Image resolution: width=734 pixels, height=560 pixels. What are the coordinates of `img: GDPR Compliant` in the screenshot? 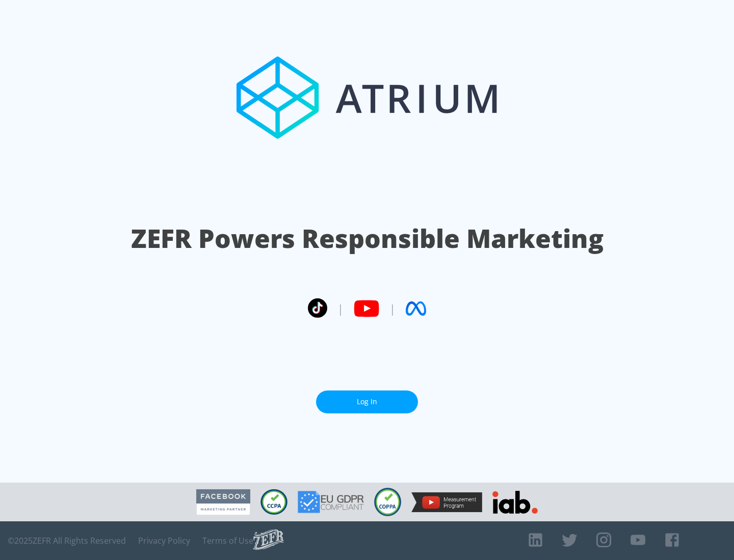 It's located at (330, 502).